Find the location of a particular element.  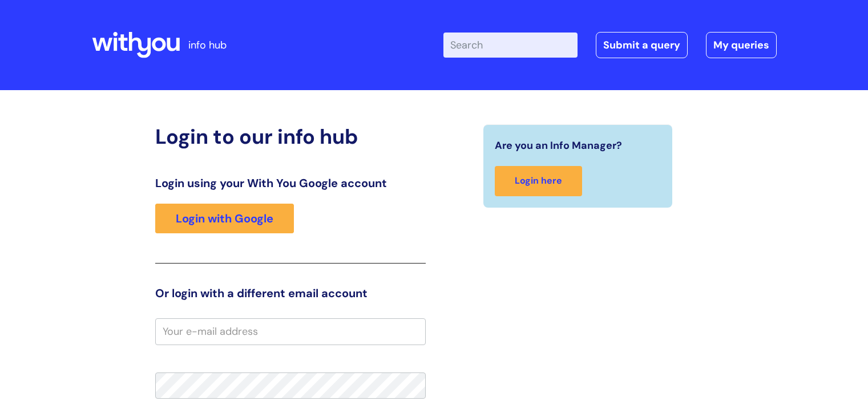

a: Login here is located at coordinates (538, 180).